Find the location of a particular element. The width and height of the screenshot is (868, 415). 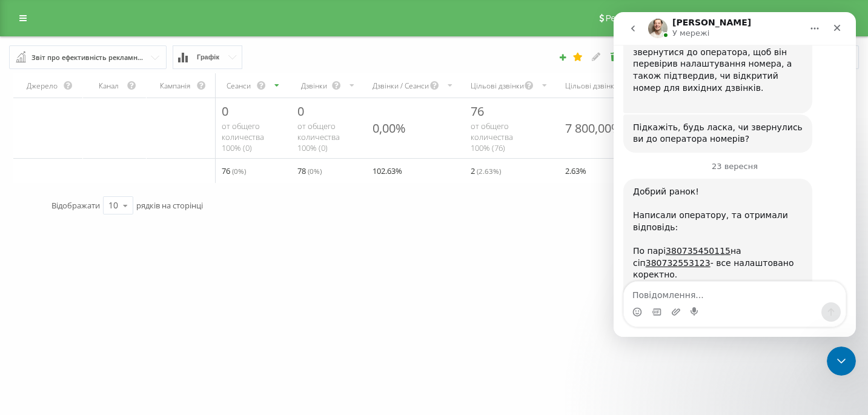

span: от общего количества 100% ( 76 ) is located at coordinates (492, 137).